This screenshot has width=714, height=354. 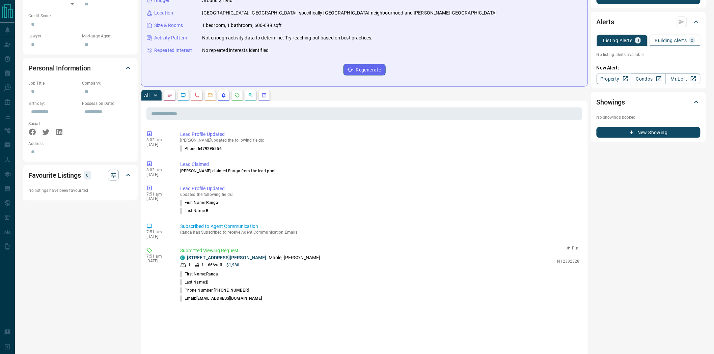 What do you see at coordinates (233, 265) in the screenshot?
I see `p: $1,980` at bounding box center [233, 265].